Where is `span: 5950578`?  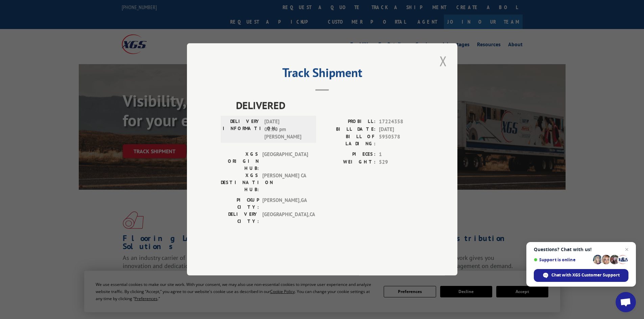 span: 5950578 is located at coordinates (401, 140).